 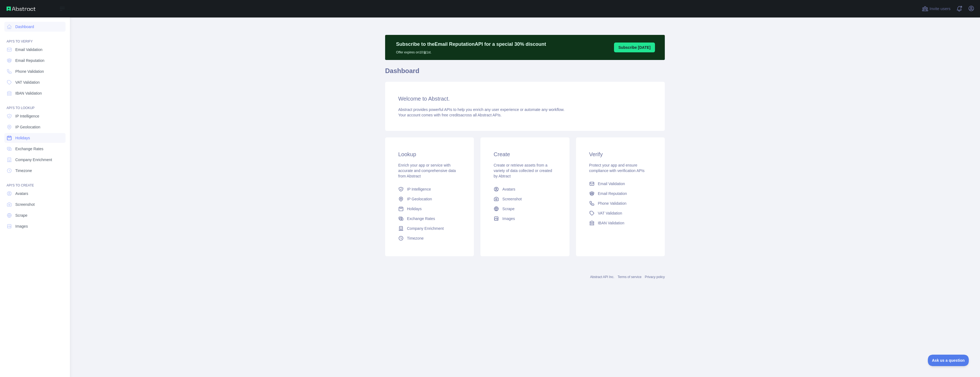 I want to click on button: Invite users, so click(x=936, y=9).